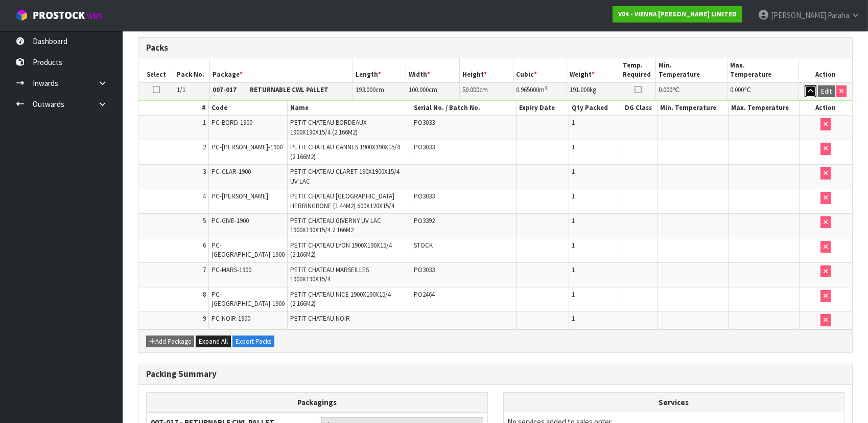  Describe the element at coordinates (341, 249) in the screenshot. I see `span: PETIT CHATEAU LYON 1900X190X15/4 (2.166M2)` at that location.